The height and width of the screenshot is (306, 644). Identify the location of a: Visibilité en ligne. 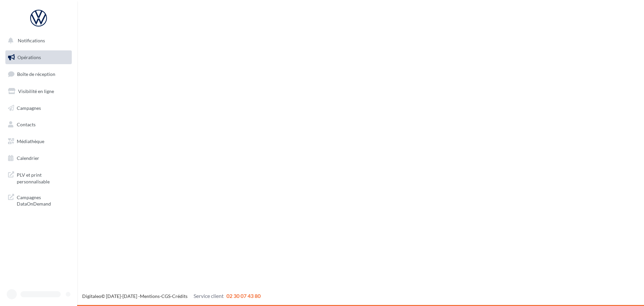
(38, 92).